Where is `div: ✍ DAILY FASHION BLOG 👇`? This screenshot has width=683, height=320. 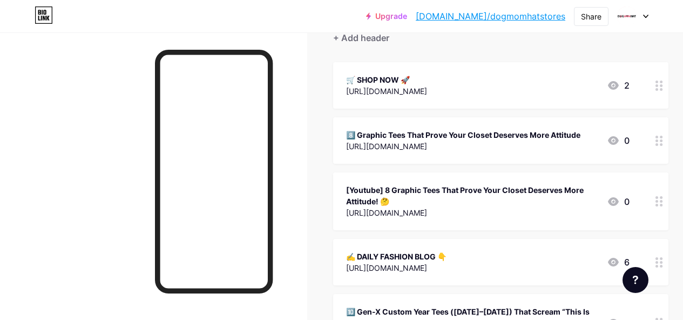
div: ✍ DAILY FASHION BLOG 👇 is located at coordinates (396, 256).